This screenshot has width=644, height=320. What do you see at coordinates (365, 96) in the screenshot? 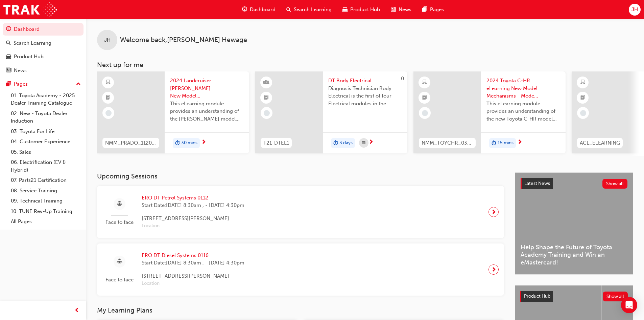
I see `span: Diagnosis Technician Body Electrical is the first of four Electrical modules in the Diagnosis Tec...` at bounding box center [365, 96].